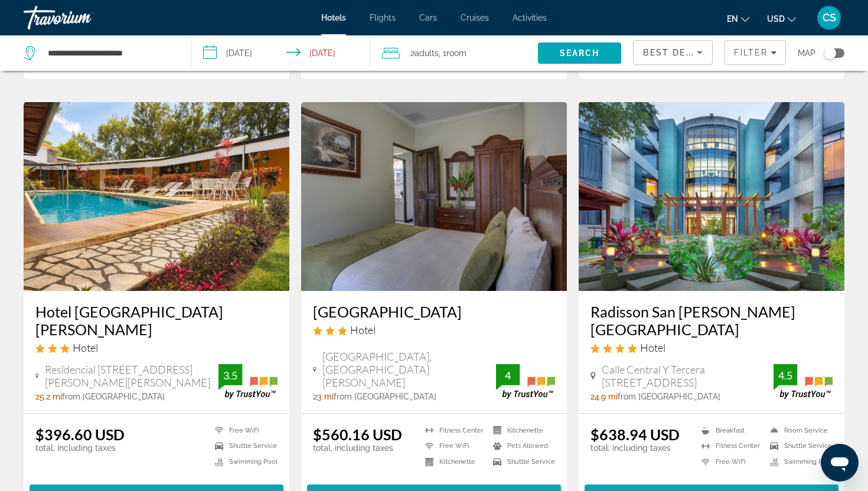 Image resolution: width=868 pixels, height=491 pixels. I want to click on div: 4, so click(508, 375).